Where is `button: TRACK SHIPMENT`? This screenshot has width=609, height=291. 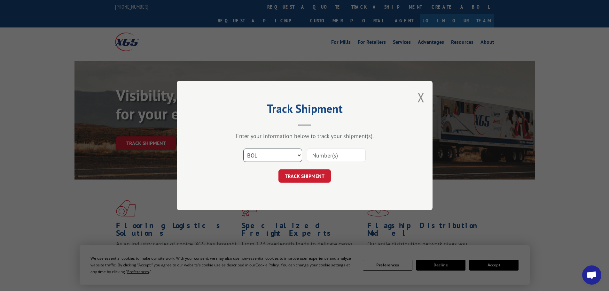 button: TRACK SHIPMENT is located at coordinates (305, 176).